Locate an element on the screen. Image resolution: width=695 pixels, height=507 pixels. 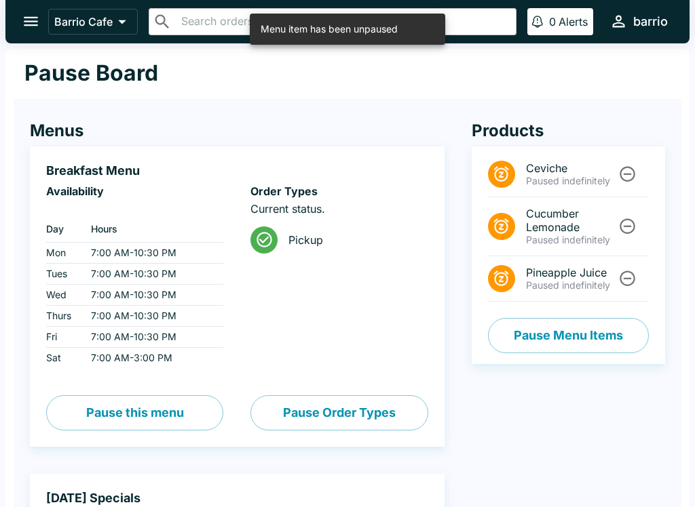
span: Pickup is located at coordinates (352, 240).